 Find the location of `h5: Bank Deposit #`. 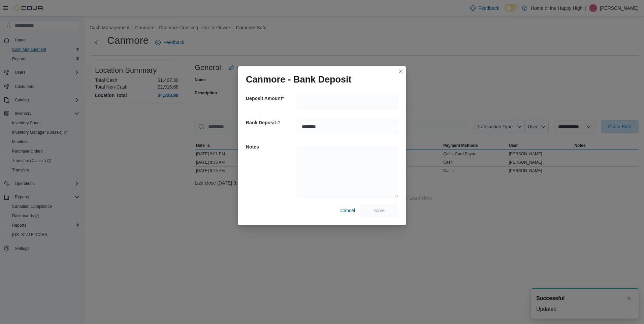

h5: Bank Deposit # is located at coordinates (271, 122).